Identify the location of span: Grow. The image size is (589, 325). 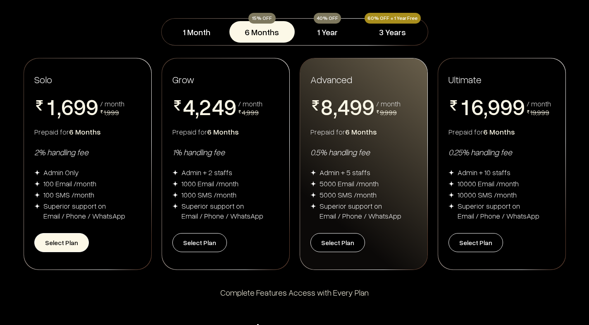
(183, 79).